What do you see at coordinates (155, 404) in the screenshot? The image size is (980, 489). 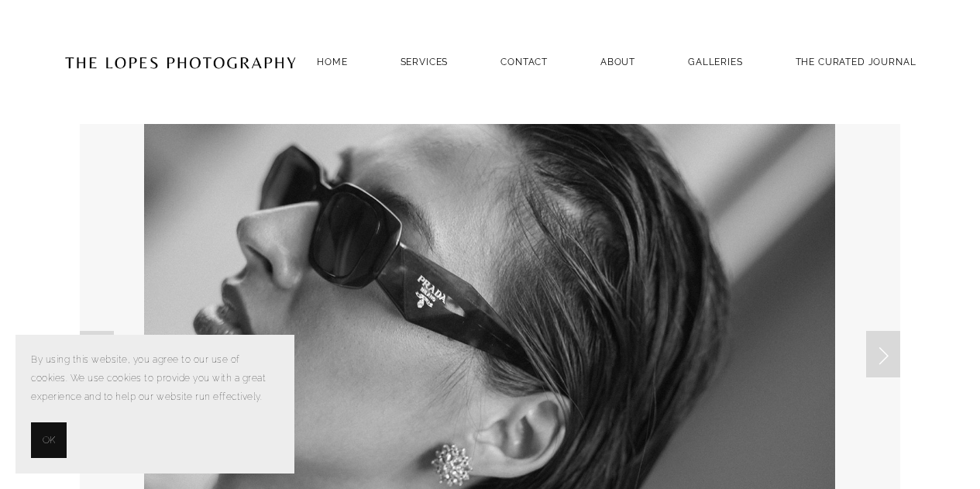 I see `section: Cookie banner` at bounding box center [155, 404].